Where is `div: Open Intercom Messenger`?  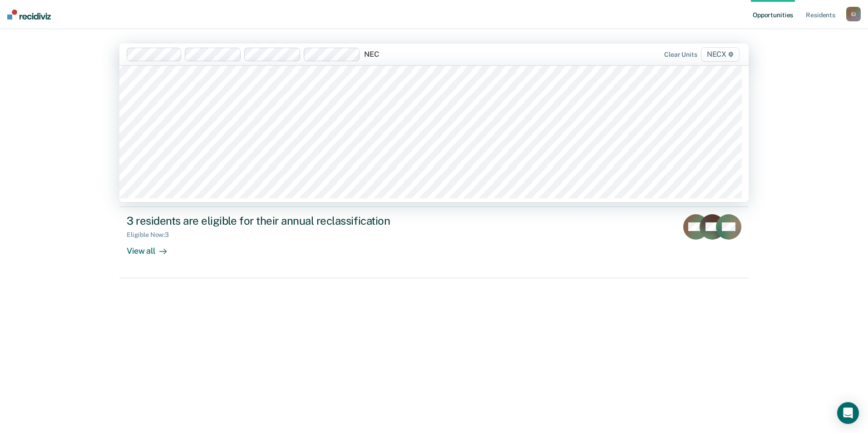
div: Open Intercom Messenger is located at coordinates (848, 413).